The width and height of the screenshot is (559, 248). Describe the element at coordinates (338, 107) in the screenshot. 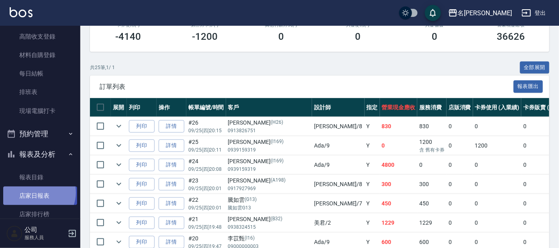

I see `th: 設計師` at that location.